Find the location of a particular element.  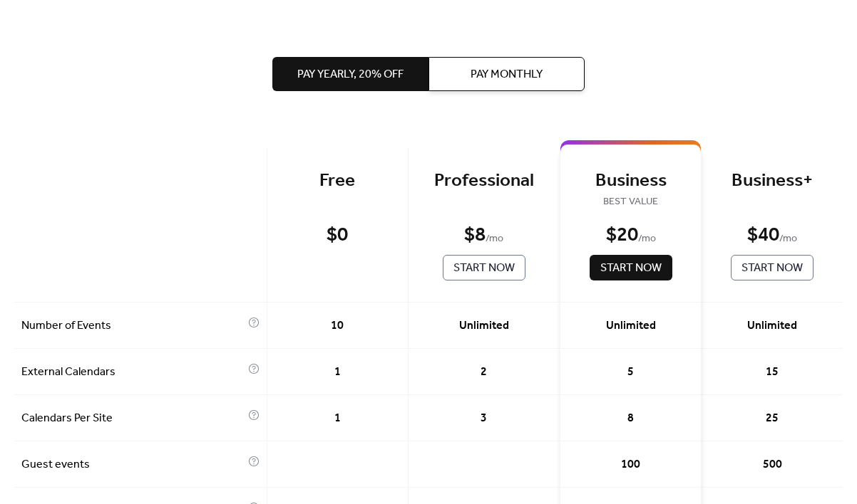

span: Pay Yearly, 20% off is located at coordinates (350, 75).